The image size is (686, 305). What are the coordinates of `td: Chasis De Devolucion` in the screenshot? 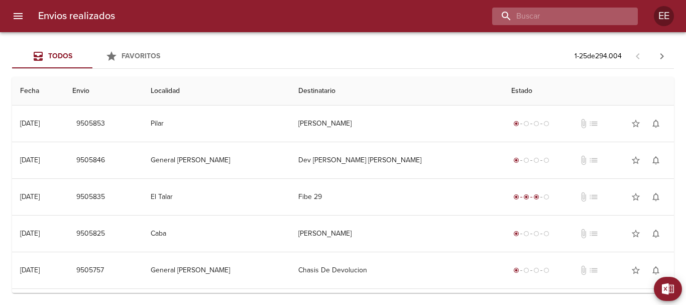 It's located at (396, 270).